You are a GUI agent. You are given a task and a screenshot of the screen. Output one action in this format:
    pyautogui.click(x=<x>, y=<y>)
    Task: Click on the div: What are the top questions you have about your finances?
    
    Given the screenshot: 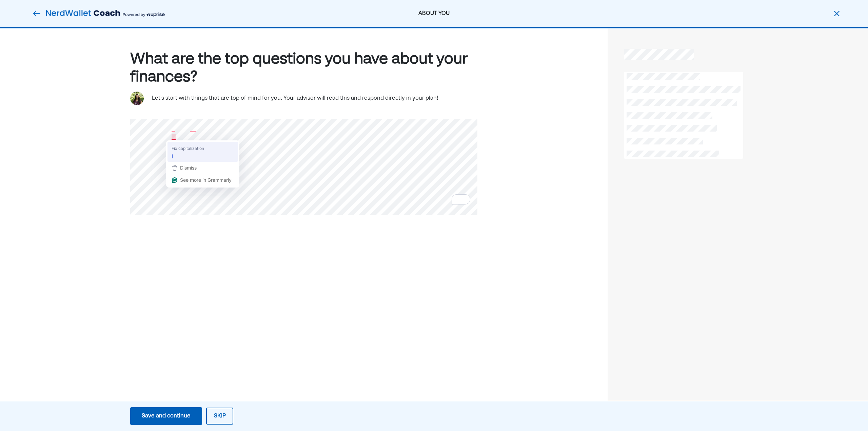 What is the action you would take?
    pyautogui.click(x=304, y=69)
    